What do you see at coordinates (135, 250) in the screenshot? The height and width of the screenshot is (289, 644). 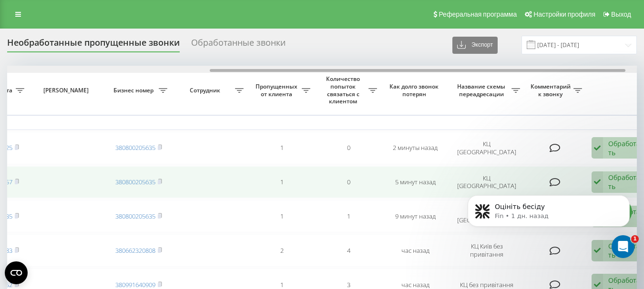 I see `a: 380662320808` at bounding box center [135, 250].